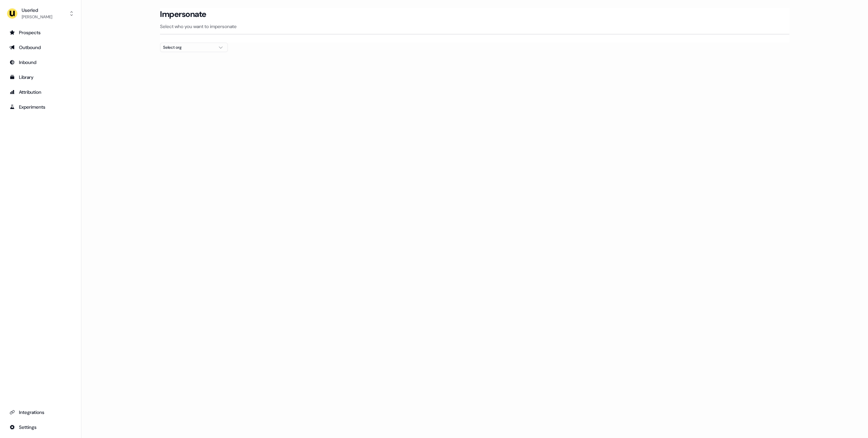 This screenshot has height=438, width=868. Describe the element at coordinates (40, 77) in the screenshot. I see `a: Go to templates` at that location.